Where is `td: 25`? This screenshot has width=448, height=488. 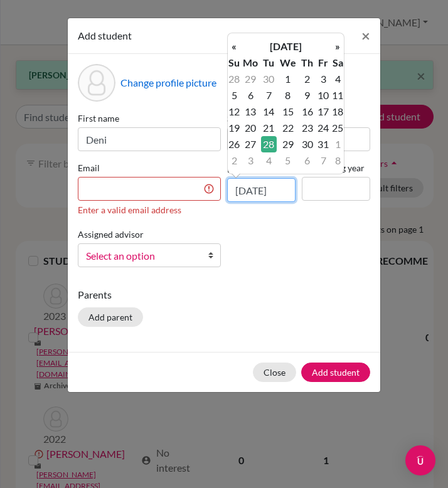
td: 25 is located at coordinates (337, 128).